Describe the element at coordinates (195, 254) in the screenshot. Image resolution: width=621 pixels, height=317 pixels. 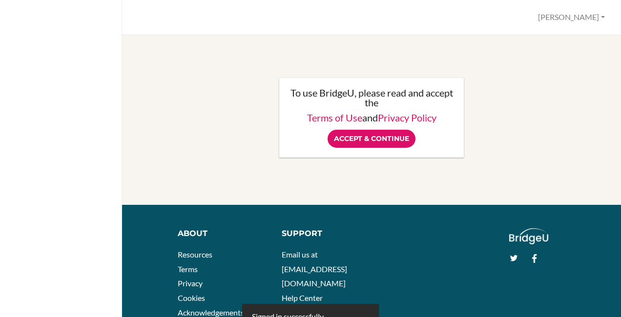
I see `a: Resources` at that location.